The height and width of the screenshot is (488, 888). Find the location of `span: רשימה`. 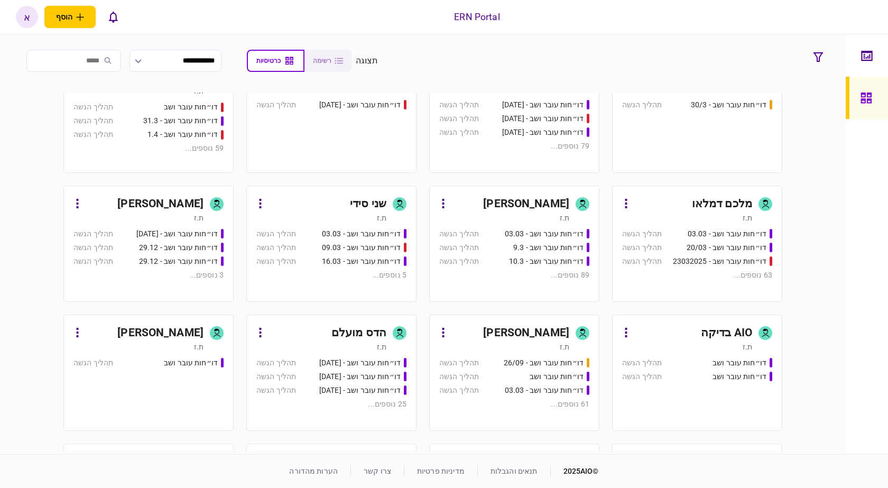

span: רשימה is located at coordinates (322, 61).